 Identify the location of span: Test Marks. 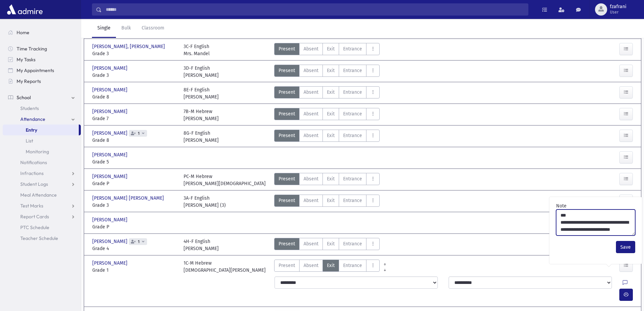
(32, 206).